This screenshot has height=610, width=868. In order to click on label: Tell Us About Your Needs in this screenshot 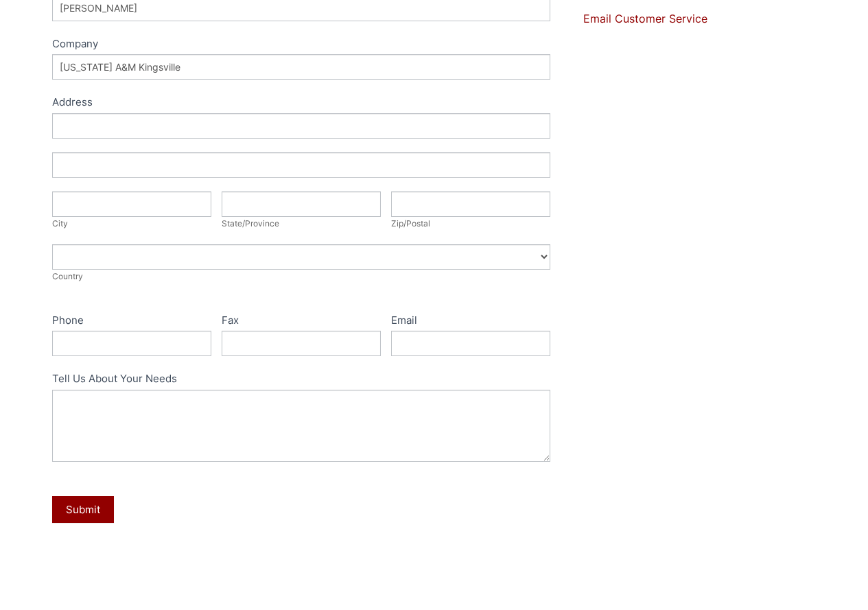, I will do `click(302, 379)`.